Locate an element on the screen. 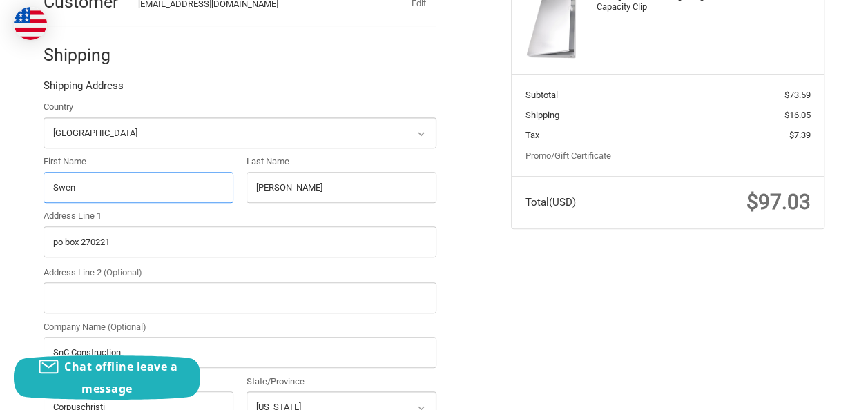 This screenshot has height=410, width=868. span: Shipping is located at coordinates (543, 115).